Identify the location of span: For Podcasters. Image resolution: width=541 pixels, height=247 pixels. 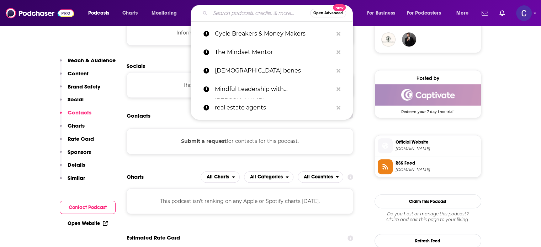
(424, 13).